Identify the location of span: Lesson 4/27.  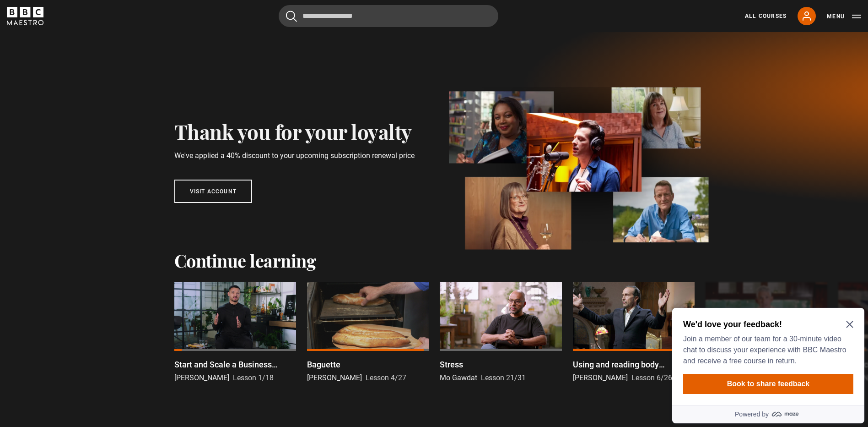
(386, 378).